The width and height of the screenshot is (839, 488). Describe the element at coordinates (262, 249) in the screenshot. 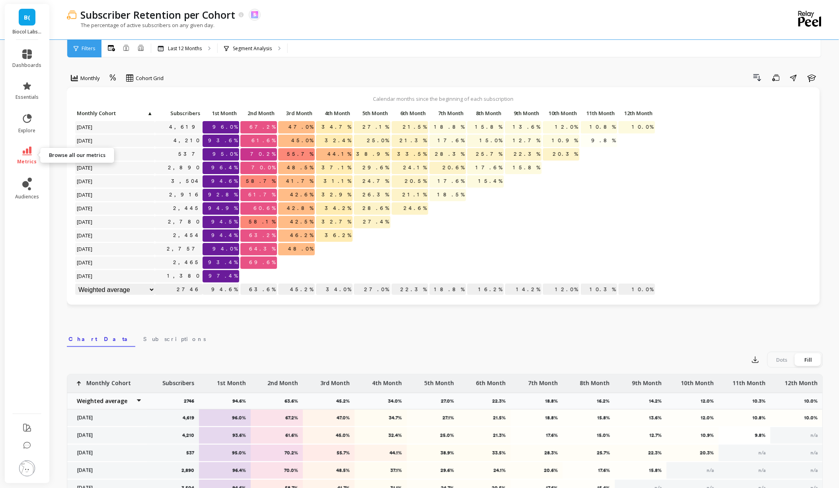

I see `span: 64.3%` at that location.